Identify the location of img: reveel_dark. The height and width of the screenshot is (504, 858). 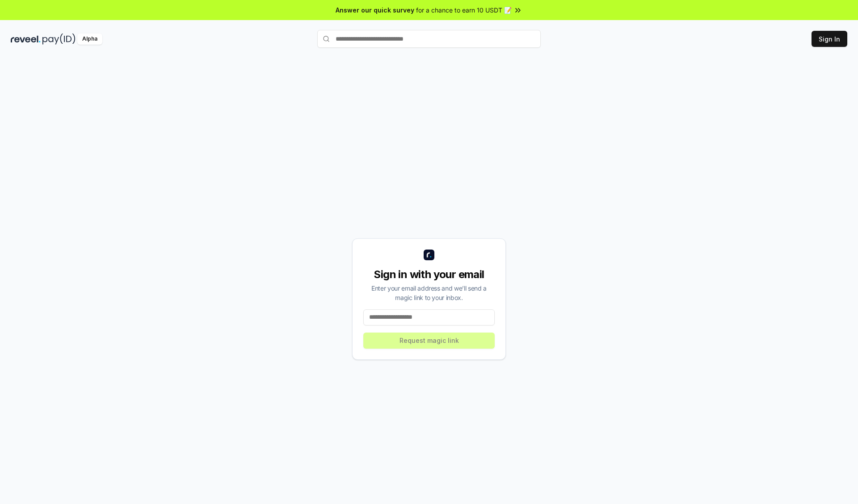
(26, 39).